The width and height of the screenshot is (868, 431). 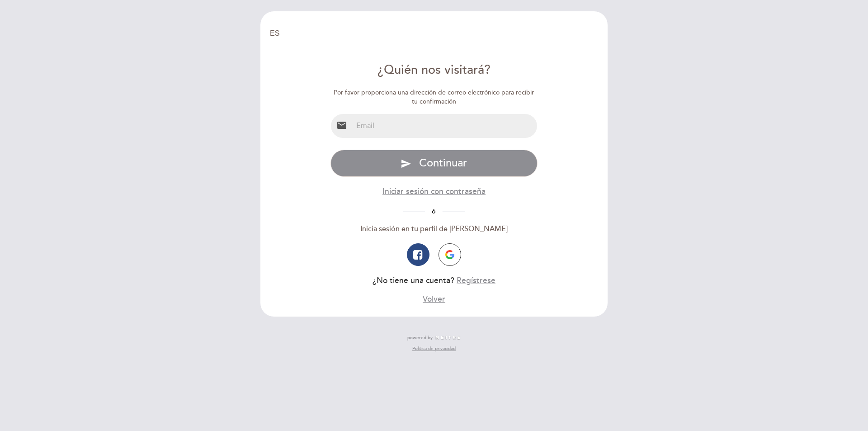 I want to click on button: Iniciar sesión con contraseña, so click(x=434, y=191).